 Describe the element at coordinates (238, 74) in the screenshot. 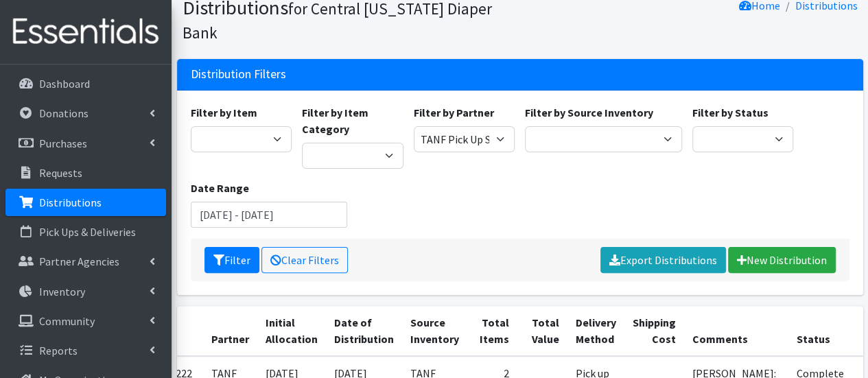

I see `h3: Distribution Filters` at that location.